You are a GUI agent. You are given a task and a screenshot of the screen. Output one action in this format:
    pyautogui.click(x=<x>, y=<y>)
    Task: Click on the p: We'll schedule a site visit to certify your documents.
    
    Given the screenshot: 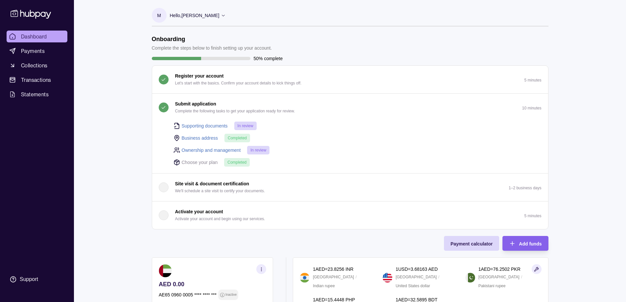 What is the action you would take?
    pyautogui.click(x=220, y=191)
    